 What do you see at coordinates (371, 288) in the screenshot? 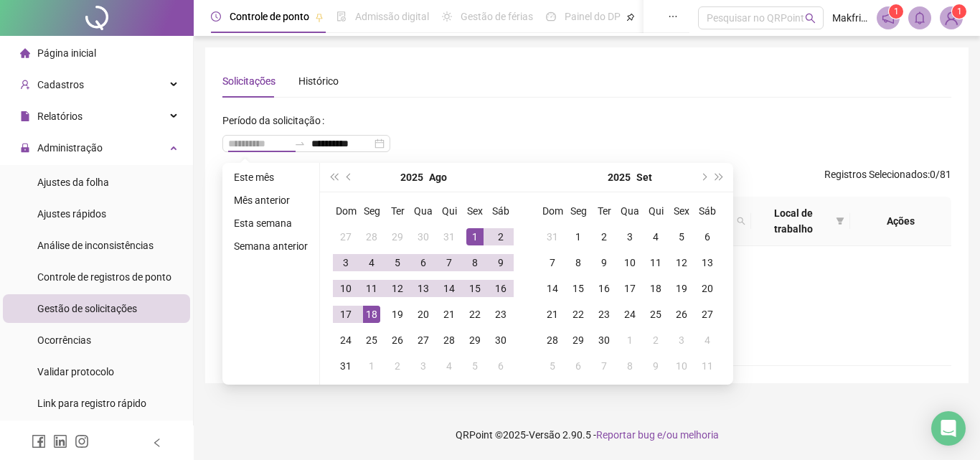
I see `td: 2025-08-11` at bounding box center [371, 288].